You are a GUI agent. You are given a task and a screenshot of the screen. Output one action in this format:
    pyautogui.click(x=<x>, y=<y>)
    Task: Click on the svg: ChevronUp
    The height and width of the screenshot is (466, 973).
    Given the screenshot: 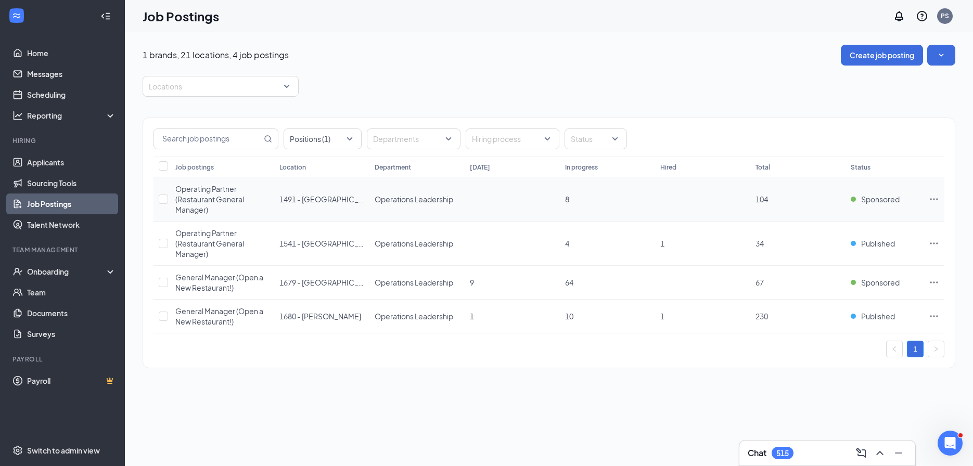 What is the action you would take?
    pyautogui.click(x=880, y=453)
    